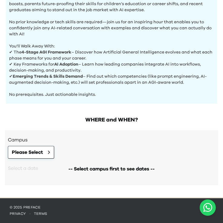 The height and width of the screenshot is (223, 223). I want to click on b: AI Adoption, so click(66, 64).